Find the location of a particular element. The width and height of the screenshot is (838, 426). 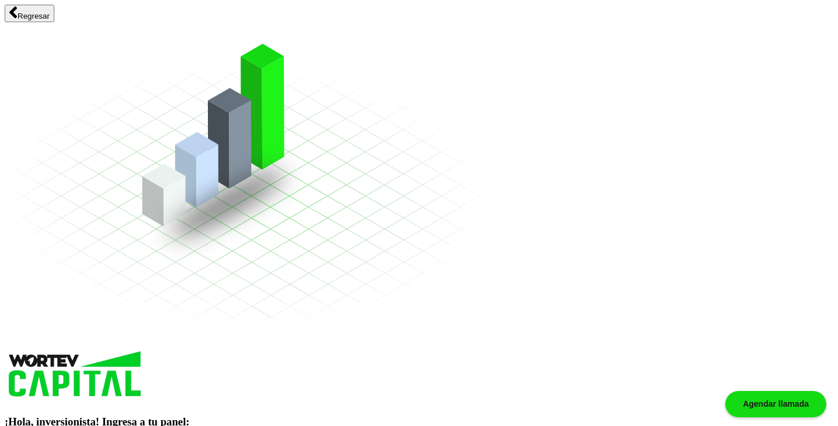

img: flecha izquierda is located at coordinates (13, 12).